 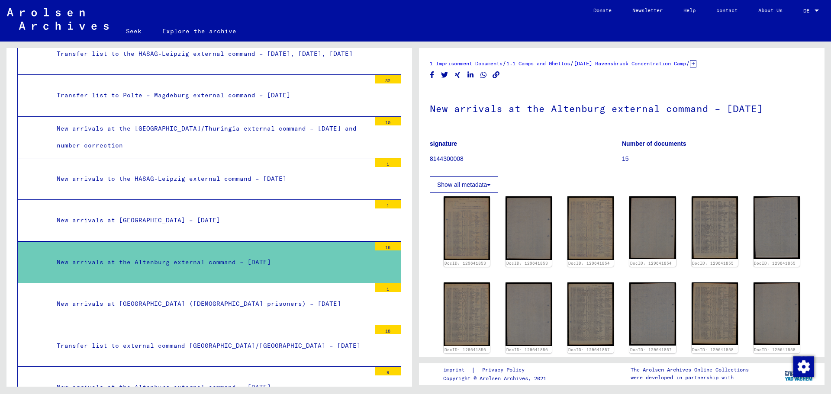 I want to click on a: Explore the archive, so click(x=199, y=31).